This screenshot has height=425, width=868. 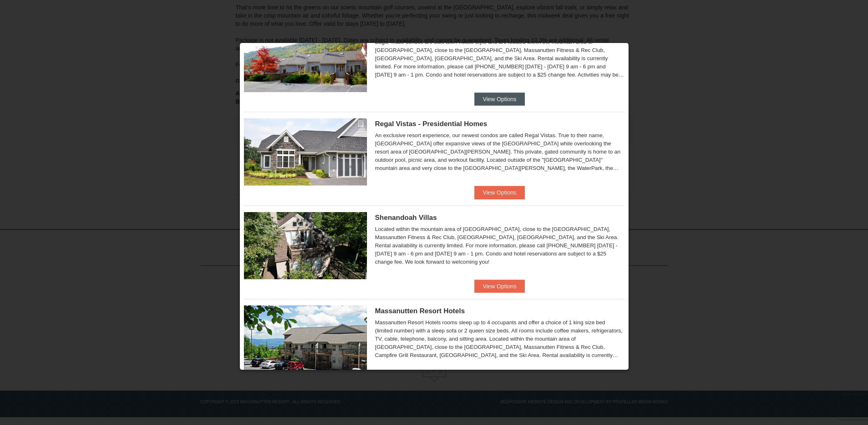 What do you see at coordinates (420, 311) in the screenshot?
I see `span: Massanutten Resort Hotels` at bounding box center [420, 311].